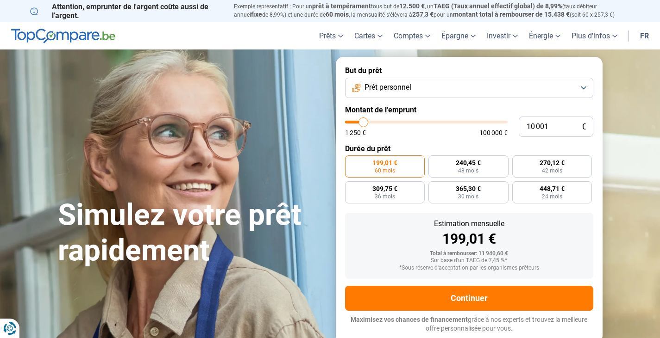  Describe the element at coordinates (341, 6) in the screenshot. I see `span: prêt à tempérament` at that location.